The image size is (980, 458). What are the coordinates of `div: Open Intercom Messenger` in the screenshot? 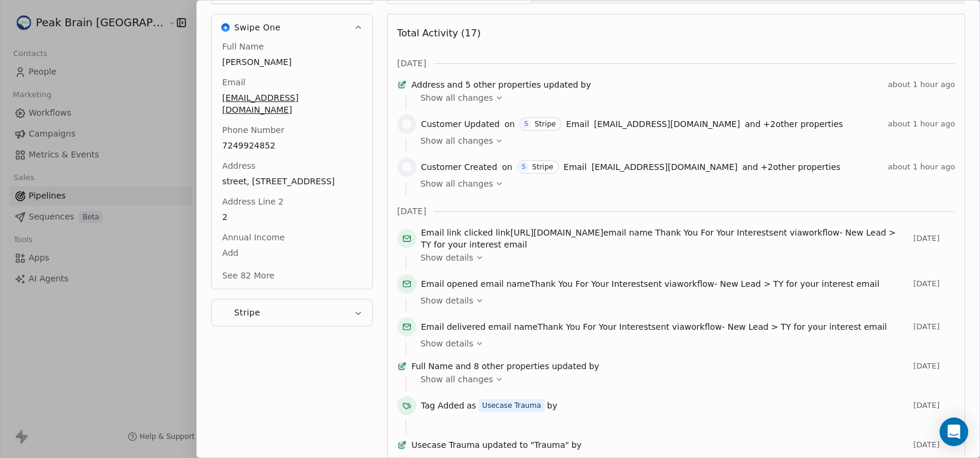 It's located at (953, 431).